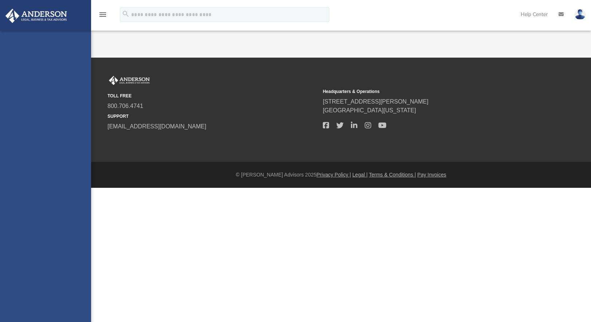  Describe the element at coordinates (393, 175) in the screenshot. I see `a: Terms & Conditions |` at that location.